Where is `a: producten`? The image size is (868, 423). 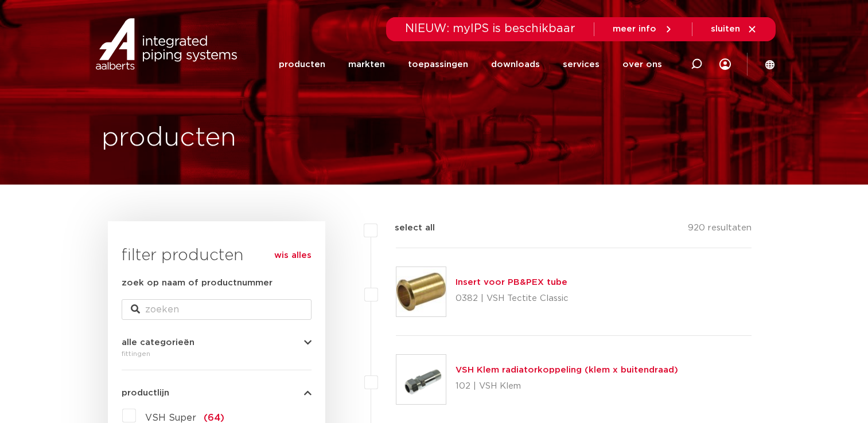 a: producten is located at coordinates (302, 64).